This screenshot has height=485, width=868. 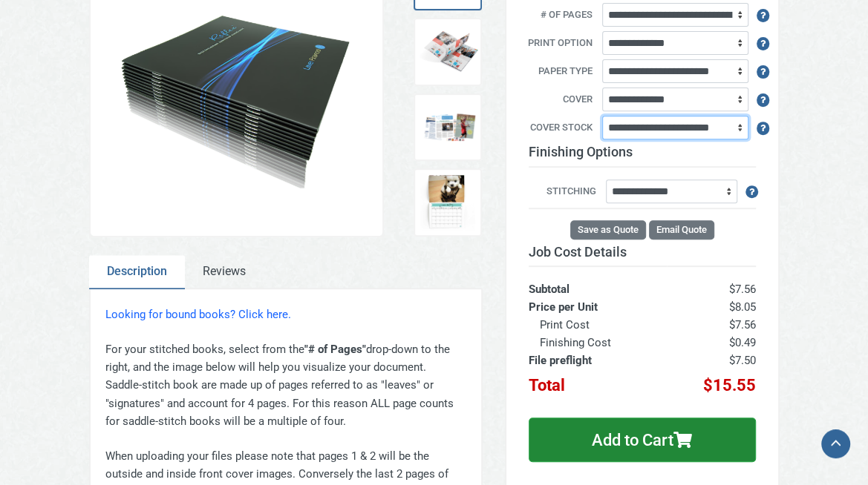 What do you see at coordinates (598, 382) in the screenshot?
I see `th: Total` at bounding box center [598, 382].